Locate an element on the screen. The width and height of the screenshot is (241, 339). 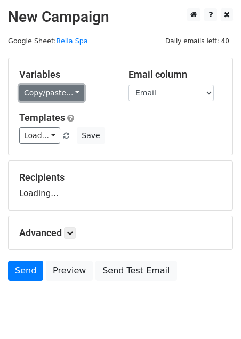
h5: Variables is located at coordinates (66, 75).